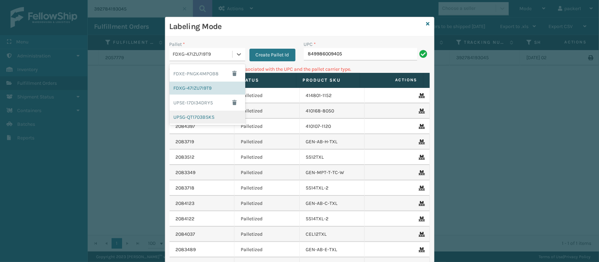  I want to click on h3: Labeling Mode, so click(296, 27).